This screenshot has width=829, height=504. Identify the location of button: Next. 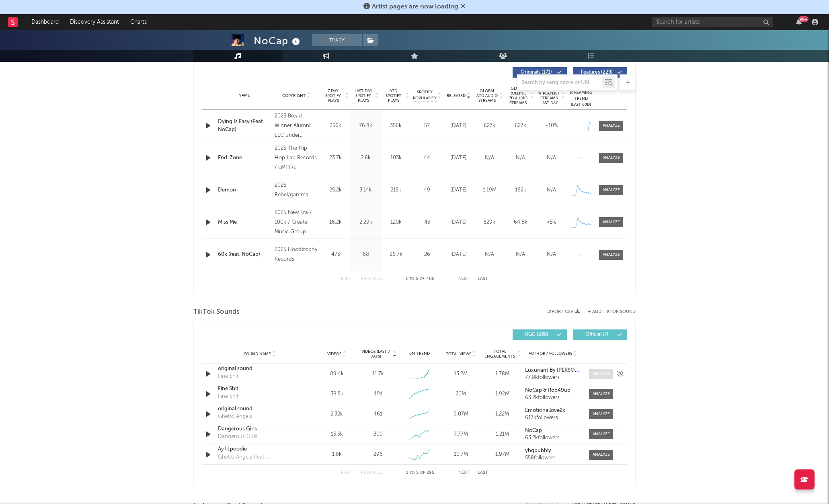
(464, 473).